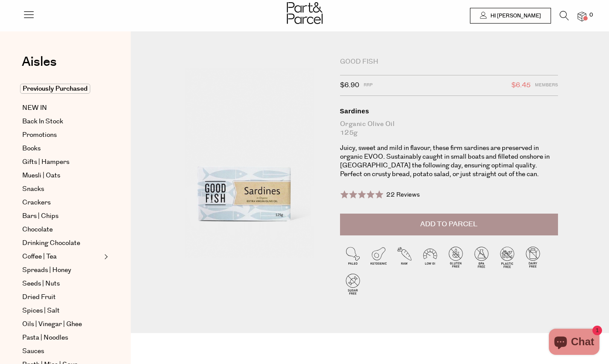 This screenshot has height=364, width=609. I want to click on a: Bars | Chips, so click(62, 216).